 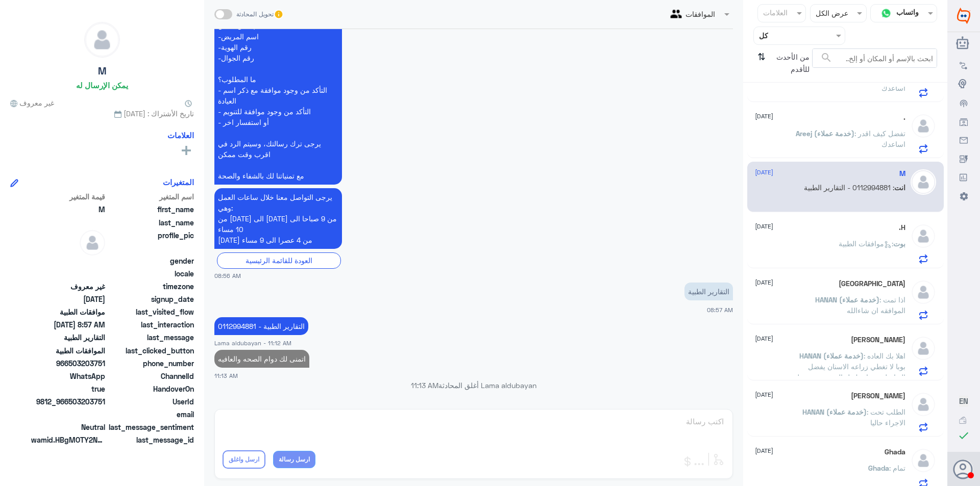 I want to click on p: 2/9/2025, 8:57 AM, so click(x=709, y=291).